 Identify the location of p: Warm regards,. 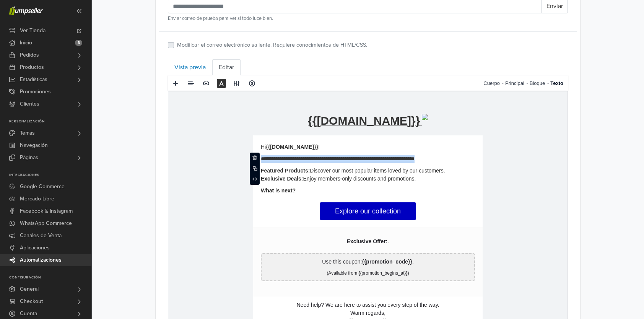
(200, 222).